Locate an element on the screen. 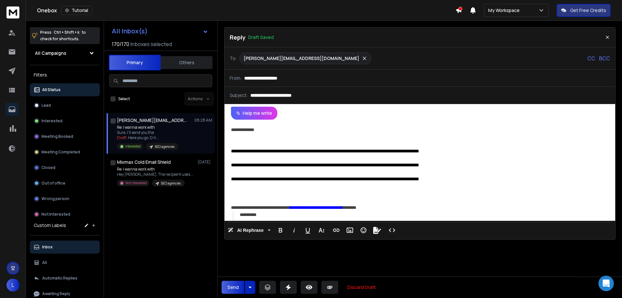 This screenshot has height=298, width=622. button: Emoticons is located at coordinates (364, 230).